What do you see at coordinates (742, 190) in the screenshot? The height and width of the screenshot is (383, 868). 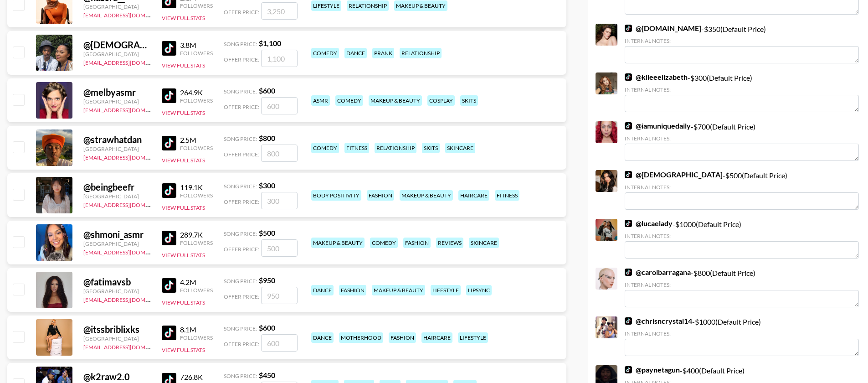 I see `div: - $ 500 (Default Price)` at bounding box center [742, 190].